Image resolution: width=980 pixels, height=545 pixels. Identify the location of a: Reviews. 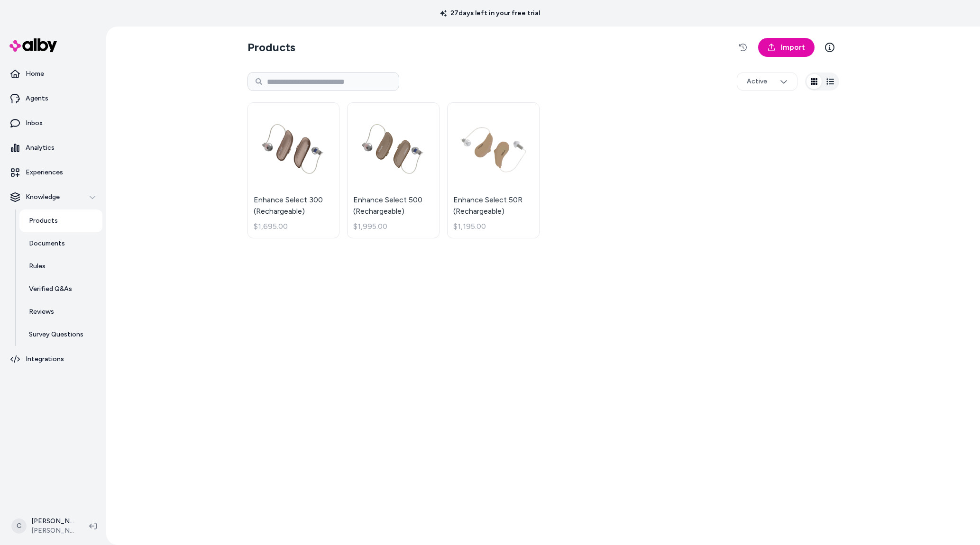
(61, 312).